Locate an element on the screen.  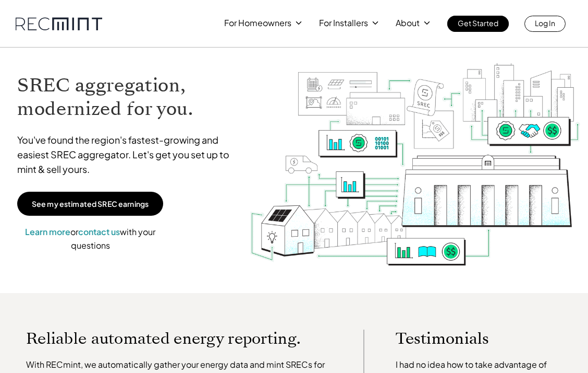
p: For Homeowners is located at coordinates (258, 23).